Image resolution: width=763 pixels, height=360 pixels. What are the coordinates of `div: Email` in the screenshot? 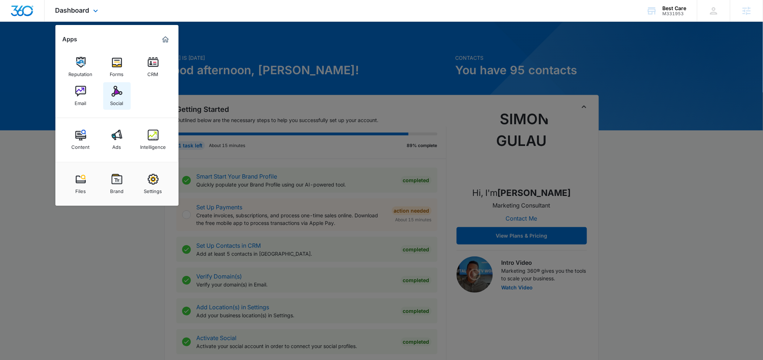 It's located at (81, 101).